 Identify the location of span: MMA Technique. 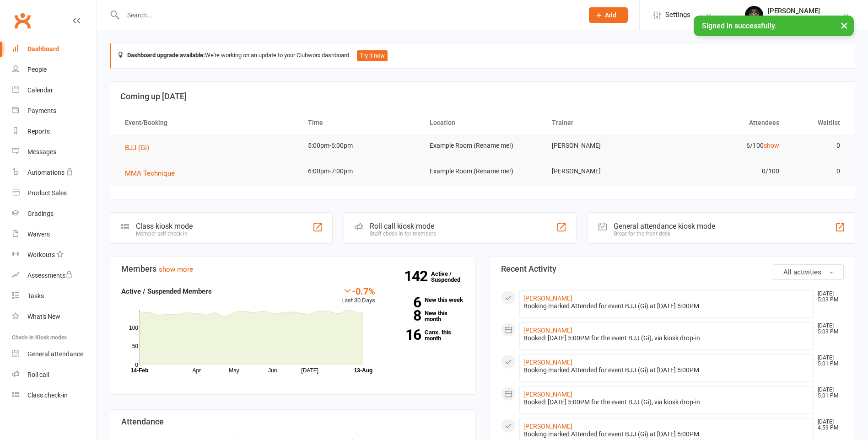
(150, 173).